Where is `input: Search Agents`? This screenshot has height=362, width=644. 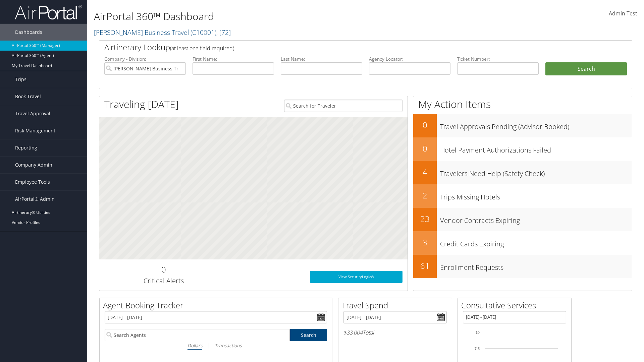 input: Search Agents is located at coordinates (197, 335).